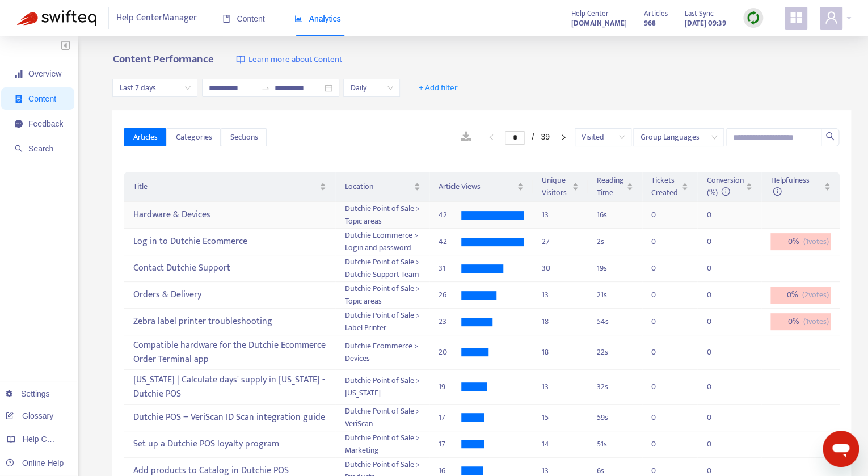 The height and width of the screenshot is (476, 868). I want to click on div: 22 s, so click(615, 353).